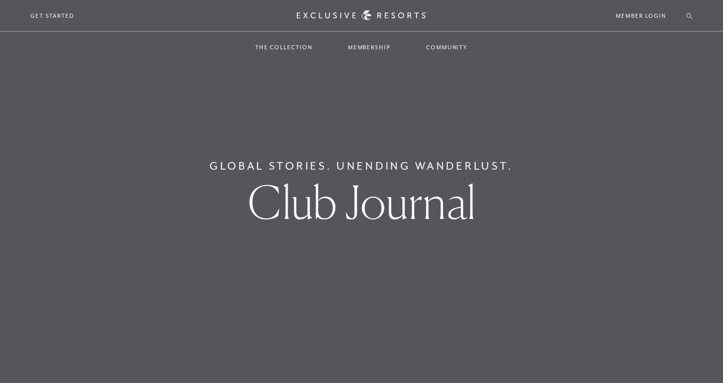  What do you see at coordinates (284, 47) in the screenshot?
I see `a: The Collection` at bounding box center [284, 47].